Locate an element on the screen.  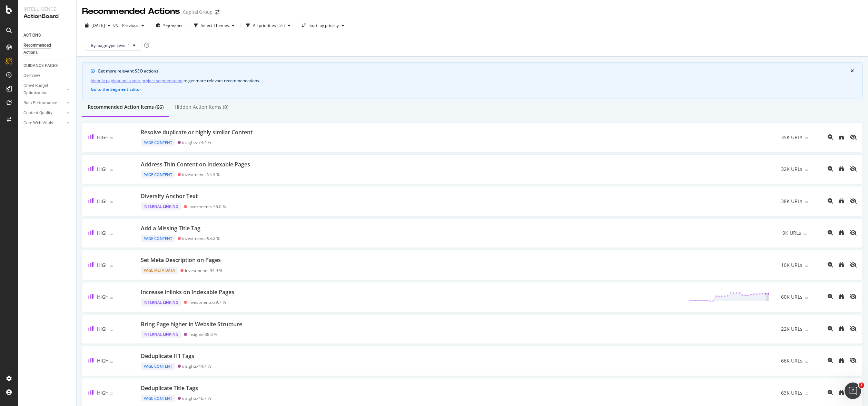
div: insights - 46.7 % is located at coordinates (196, 398).